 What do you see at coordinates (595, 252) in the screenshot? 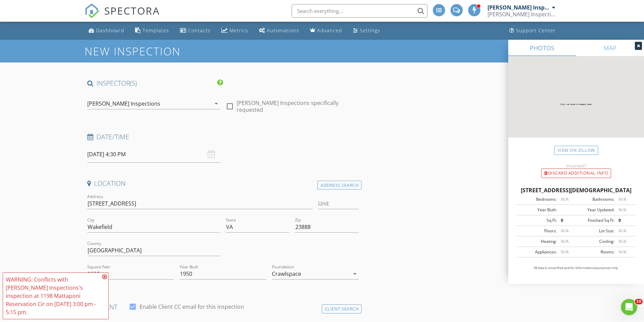
I see `div: Rooms:` at bounding box center [595, 252].